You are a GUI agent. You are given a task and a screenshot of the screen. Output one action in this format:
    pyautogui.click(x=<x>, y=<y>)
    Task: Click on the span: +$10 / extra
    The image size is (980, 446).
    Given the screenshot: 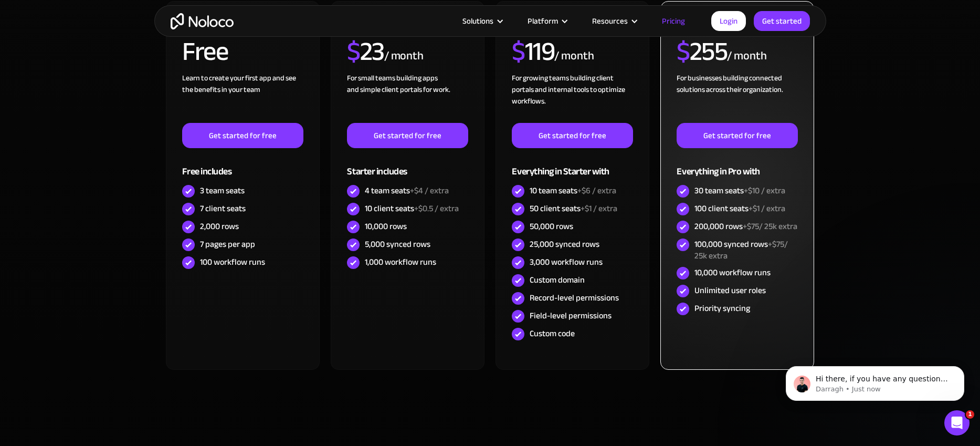 What is the action you would take?
    pyautogui.click(x=764, y=191)
    